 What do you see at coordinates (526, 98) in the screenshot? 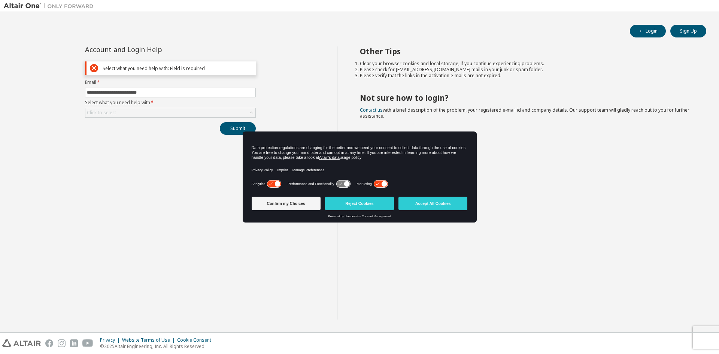
I see `h2: Not sure how to login?` at bounding box center [526, 98].